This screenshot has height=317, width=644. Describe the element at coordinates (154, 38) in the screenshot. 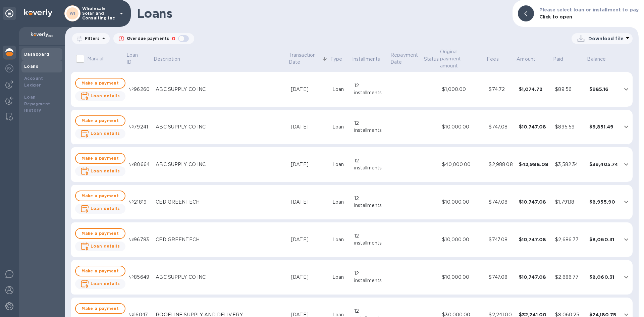

I see `button: Overdue payments0` at that location.